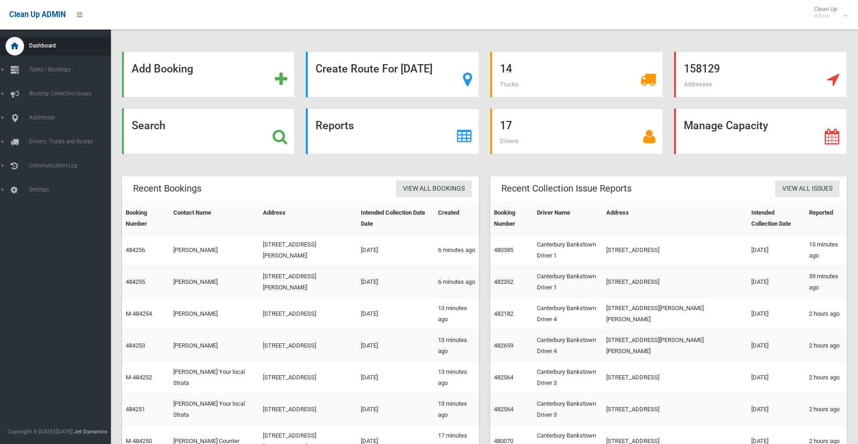  Describe the element at coordinates (334, 126) in the screenshot. I see `strong: Reports` at that location.